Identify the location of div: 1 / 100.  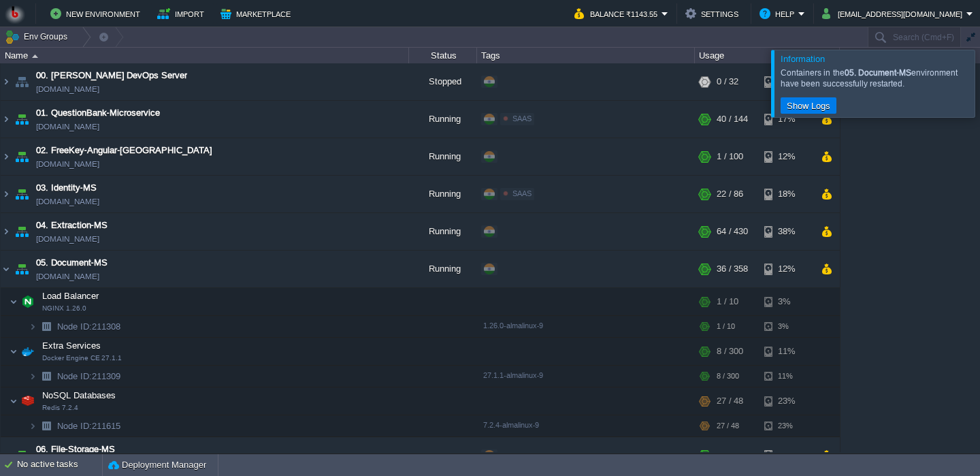
(729, 156).